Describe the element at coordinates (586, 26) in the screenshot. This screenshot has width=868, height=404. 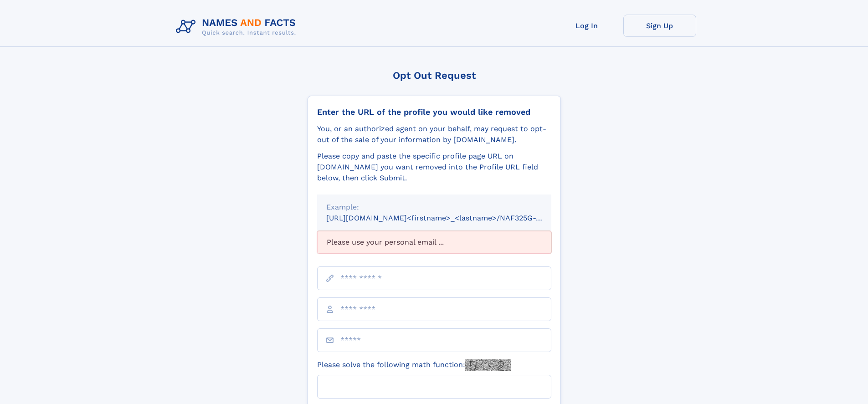
I see `a: Log In` at that location.